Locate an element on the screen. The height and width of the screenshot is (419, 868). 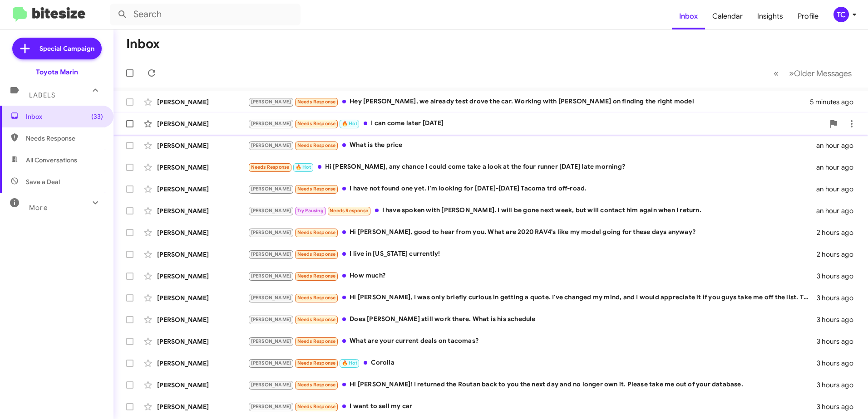
div: Corolla is located at coordinates (532, 363).